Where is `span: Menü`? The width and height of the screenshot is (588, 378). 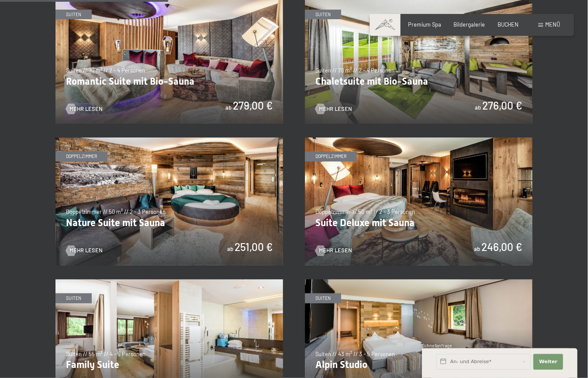 span: Menü is located at coordinates (552, 24).